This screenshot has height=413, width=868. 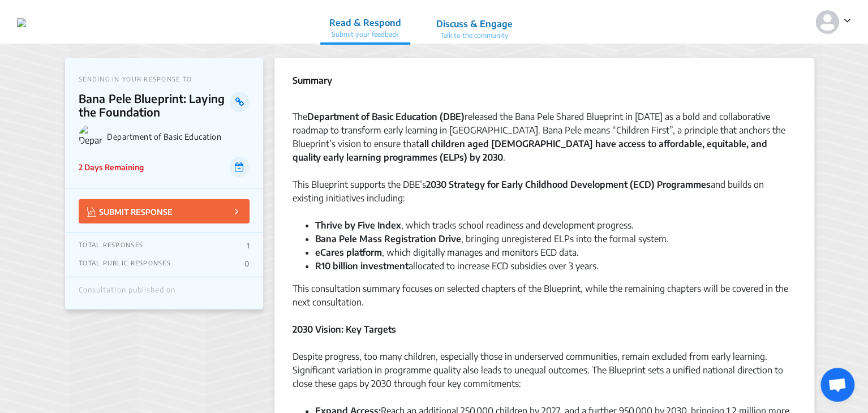 I want to click on p: Summary, so click(x=312, y=80).